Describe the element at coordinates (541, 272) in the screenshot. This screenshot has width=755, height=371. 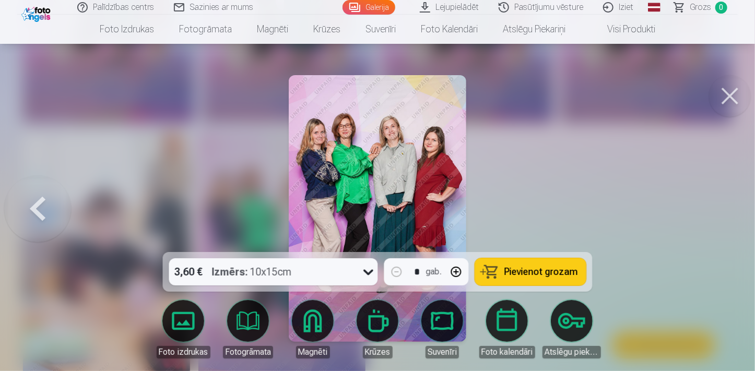
I see `span: Pievienot grozam` at that location.